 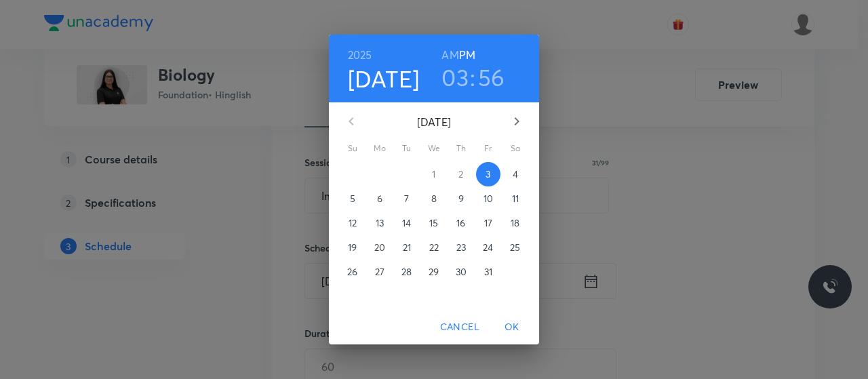 I want to click on button: 25, so click(x=516, y=248).